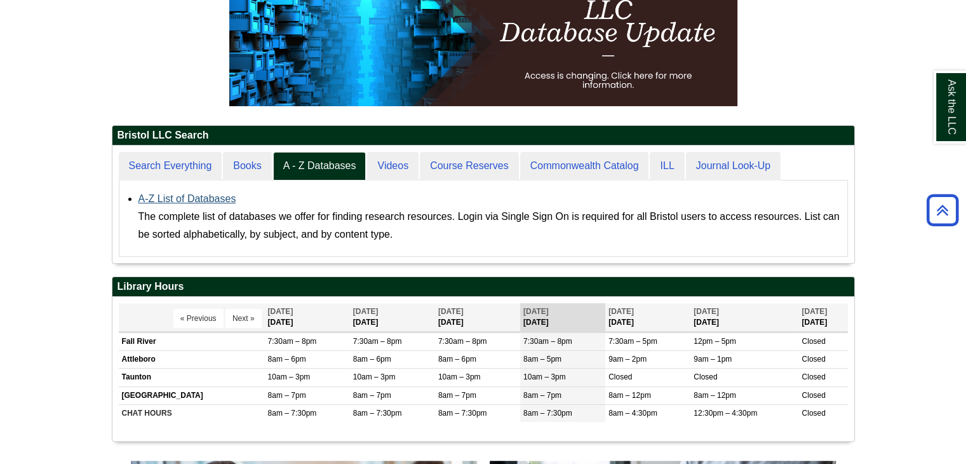 This screenshot has height=464, width=966. What do you see at coordinates (393, 166) in the screenshot?
I see `a: Videos` at bounding box center [393, 166].